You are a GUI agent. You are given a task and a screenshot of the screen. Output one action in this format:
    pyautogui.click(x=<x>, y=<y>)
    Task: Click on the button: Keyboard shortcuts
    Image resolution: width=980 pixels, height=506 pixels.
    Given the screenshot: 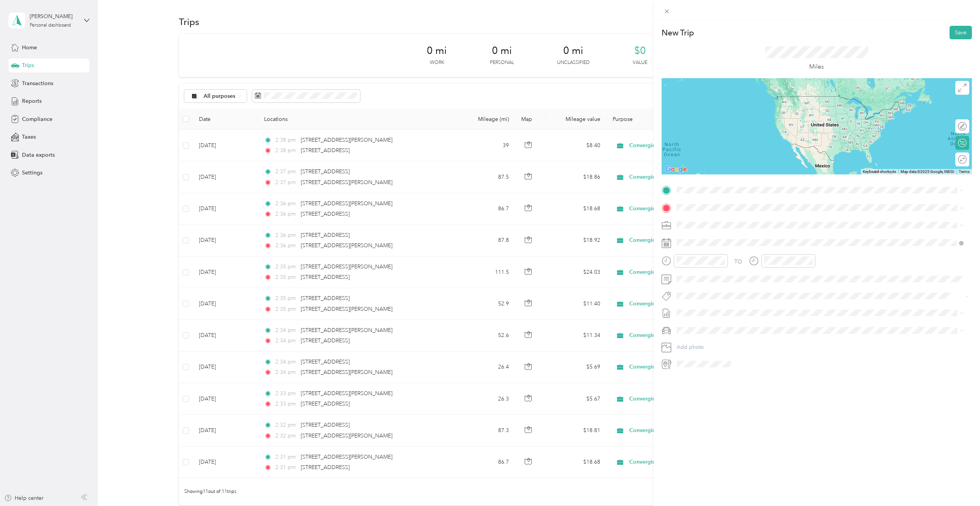 What is the action you would take?
    pyautogui.click(x=880, y=171)
    